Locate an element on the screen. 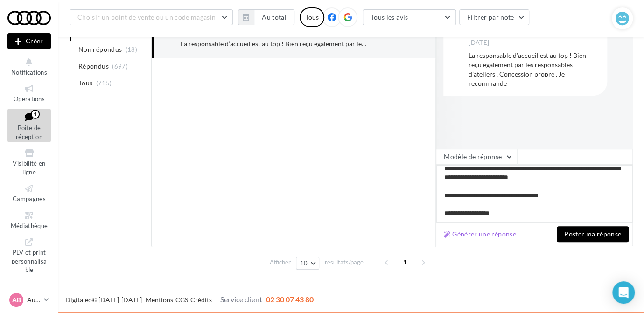 The image size is (644, 313). span: Non répondus is located at coordinates (100, 49).